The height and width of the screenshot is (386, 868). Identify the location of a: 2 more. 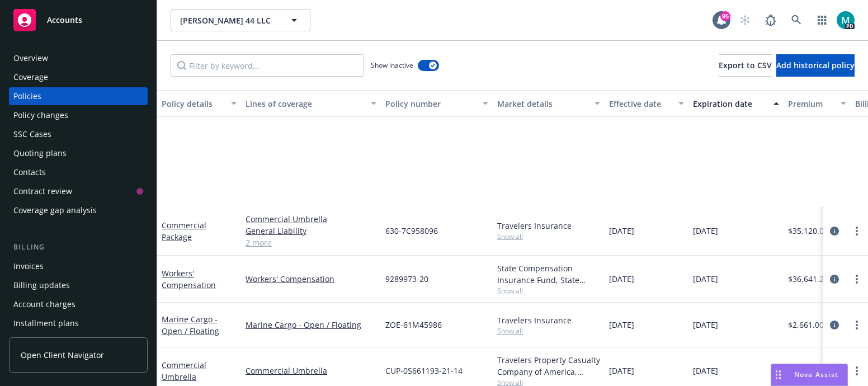
(311, 242).